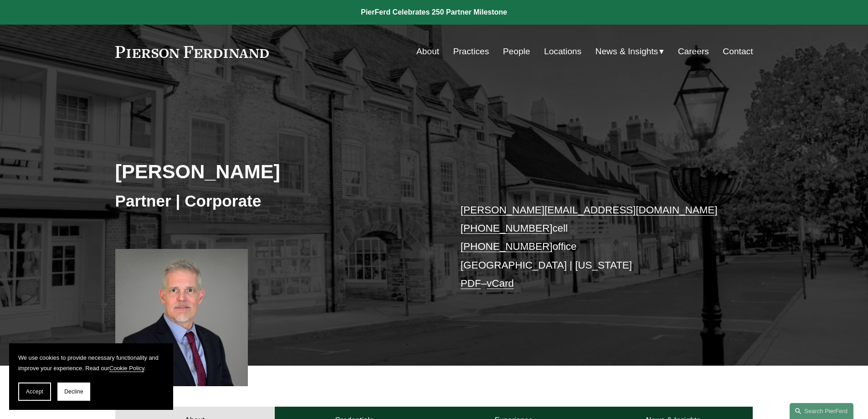  Describe the element at coordinates (470, 283) in the screenshot. I see `a: PDF` at that location.